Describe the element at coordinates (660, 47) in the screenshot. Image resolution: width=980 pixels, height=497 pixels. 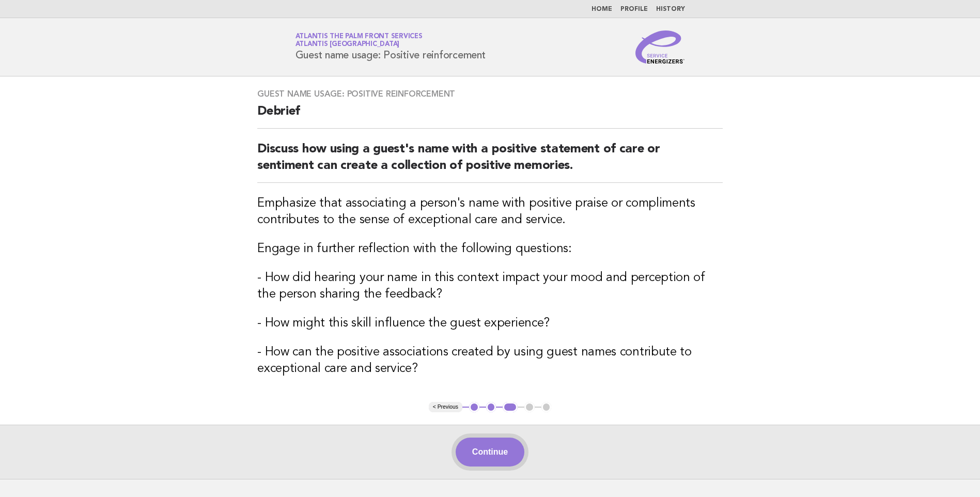
I see `img: Service Energizers` at that location.